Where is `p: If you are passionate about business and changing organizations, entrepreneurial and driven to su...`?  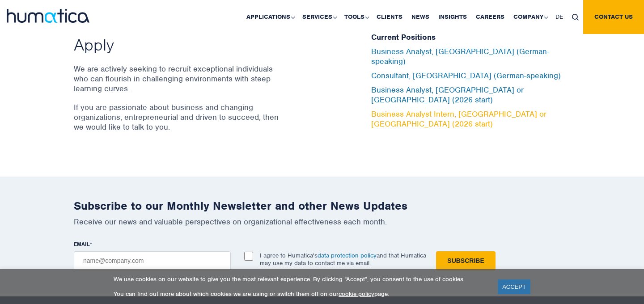 p: If you are passionate about business and changing organizations, entrepreneurial and driven to su... is located at coordinates (178, 117).